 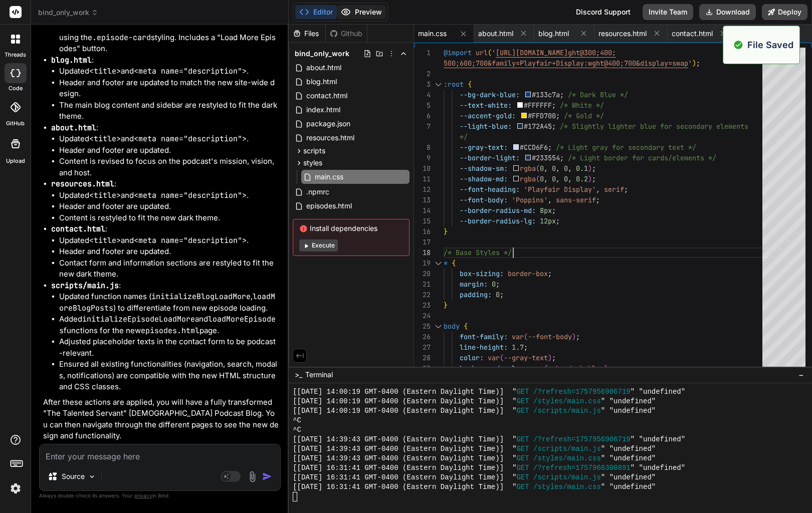 I want to click on span: 'Playfair Display', so click(x=560, y=189).